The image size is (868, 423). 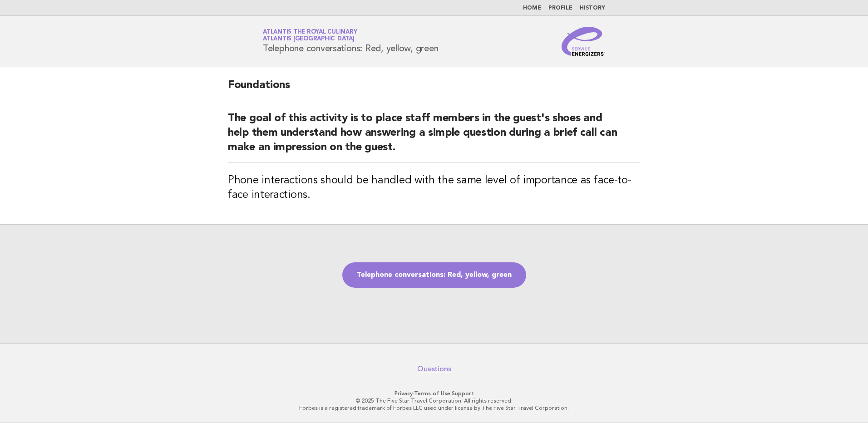 I want to click on a: Telephone conversations: Red, yellow, green, so click(x=434, y=275).